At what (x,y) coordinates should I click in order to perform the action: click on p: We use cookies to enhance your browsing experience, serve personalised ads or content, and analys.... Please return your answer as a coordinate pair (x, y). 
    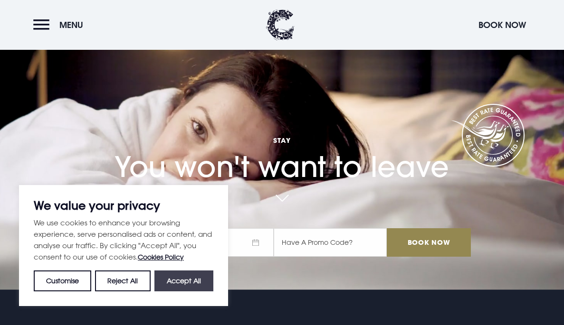
    Looking at the image, I should click on (124, 240).